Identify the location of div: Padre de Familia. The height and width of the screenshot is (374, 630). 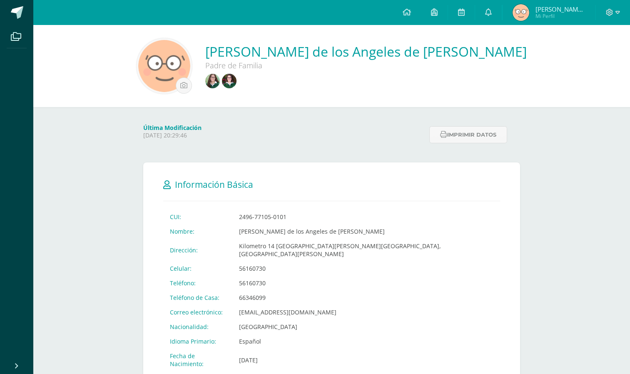
(330, 65).